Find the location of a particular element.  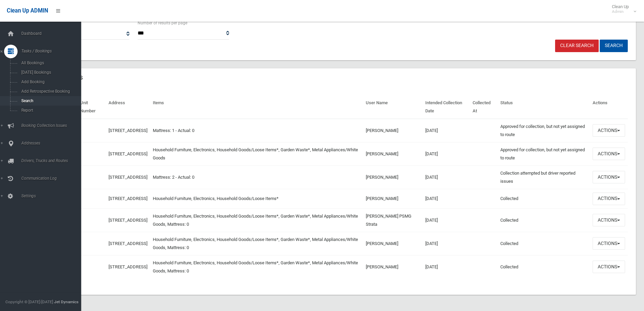

span: Clean Up ADMIN is located at coordinates (27, 11).